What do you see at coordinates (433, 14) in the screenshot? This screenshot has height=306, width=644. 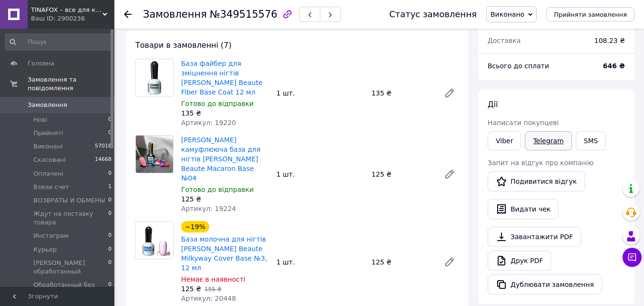 I see `div: Статус замовлення` at bounding box center [433, 14].